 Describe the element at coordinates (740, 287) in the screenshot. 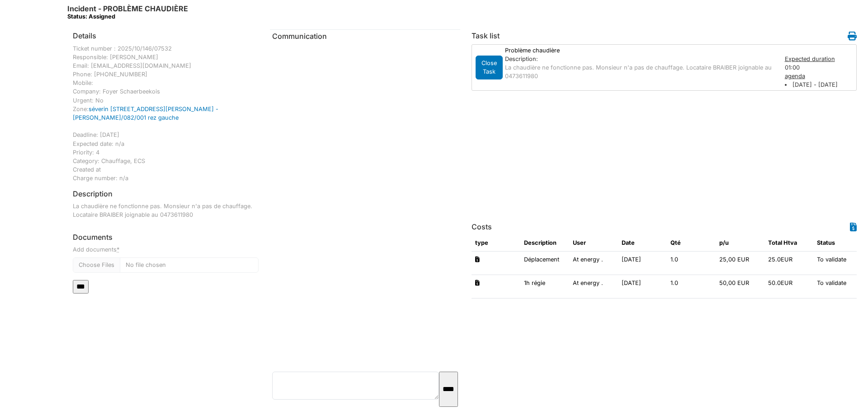

I see `td: 50,00 EUR` at that location.